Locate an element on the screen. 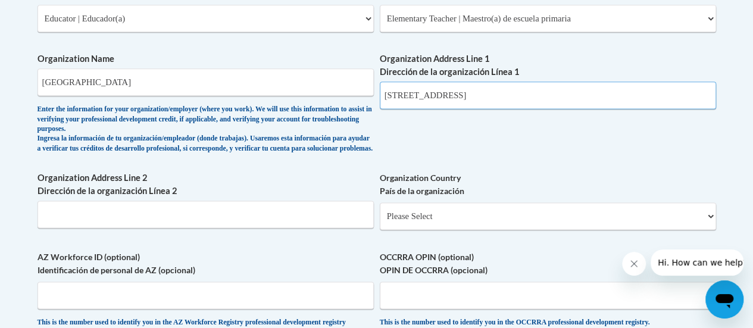 The width and height of the screenshot is (753, 328). label: Organization Country País de la organización is located at coordinates (547, 184).